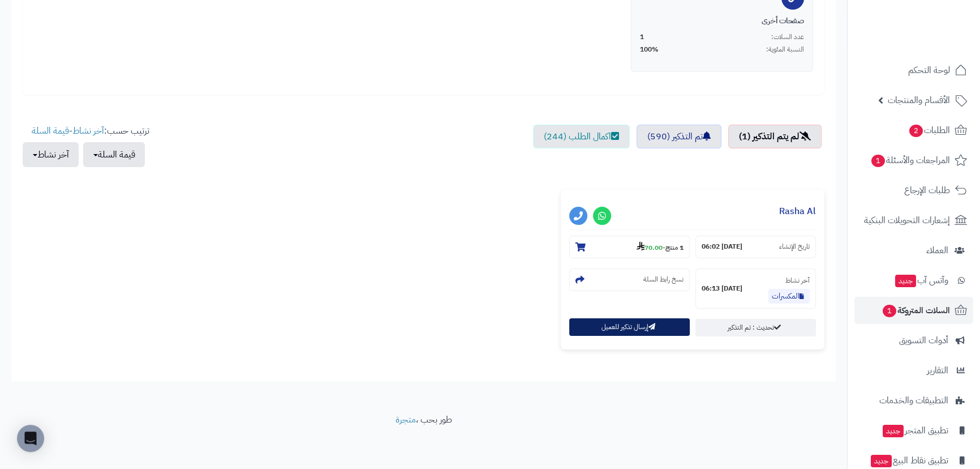  Describe the element at coordinates (581, 136) in the screenshot. I see `a: اكمال الطلب (244)` at that location.